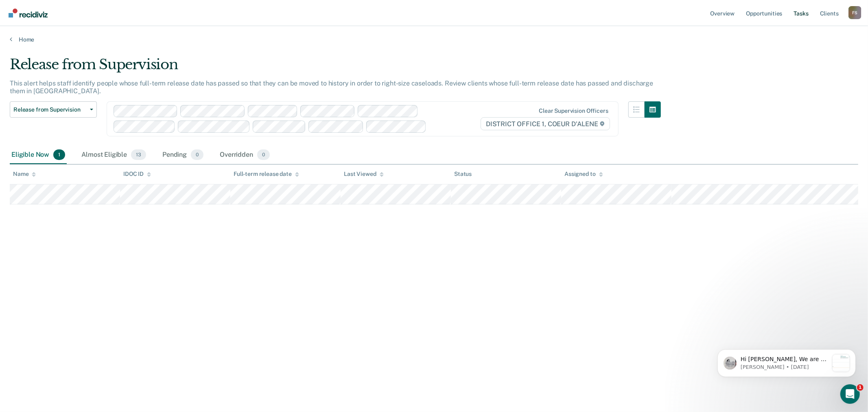  What do you see at coordinates (855, 13) in the screenshot?
I see `button: Profile dropdown button` at bounding box center [855, 13].